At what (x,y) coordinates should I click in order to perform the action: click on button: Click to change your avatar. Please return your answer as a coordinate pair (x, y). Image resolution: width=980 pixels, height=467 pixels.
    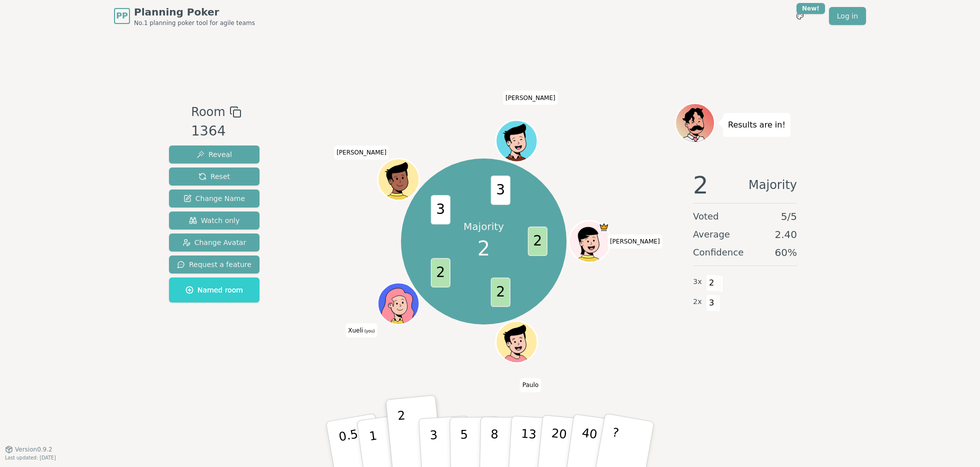
    Looking at the image, I should click on (398, 304).